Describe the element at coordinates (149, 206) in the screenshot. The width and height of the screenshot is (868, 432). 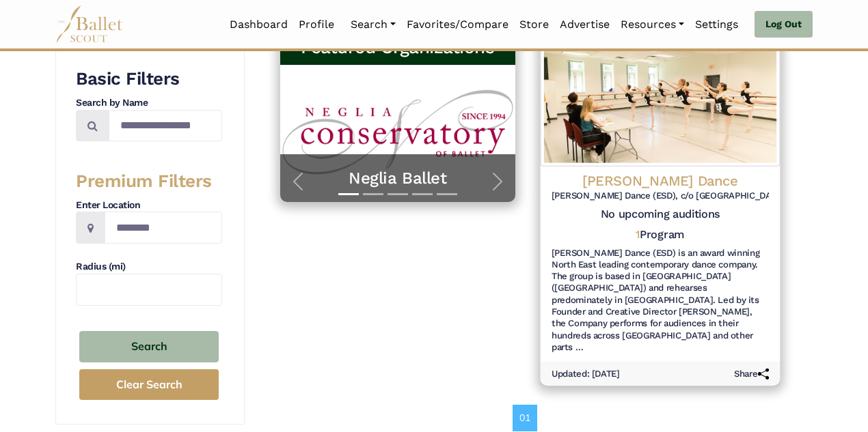
I see `h4: Enter Location` at that location.